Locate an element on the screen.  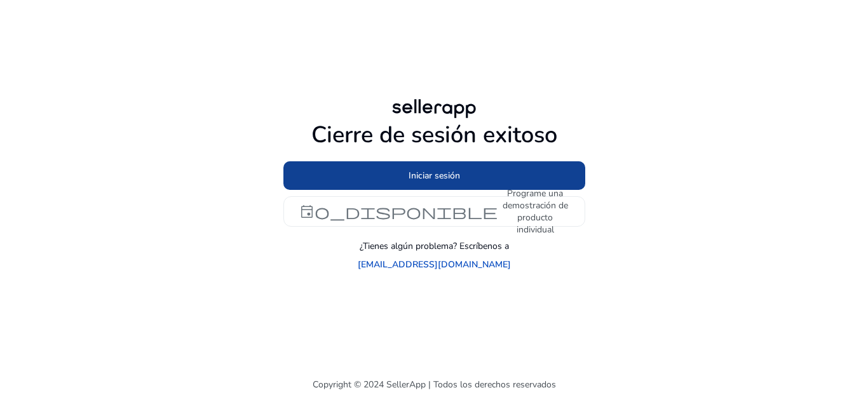
font: Cierre de sesión exitoso is located at coordinates (434, 135).